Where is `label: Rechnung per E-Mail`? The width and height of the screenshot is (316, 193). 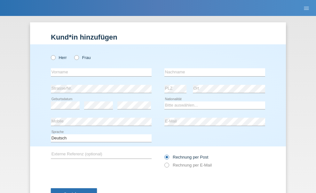
label: Rechnung per E-Mail is located at coordinates (188, 165).